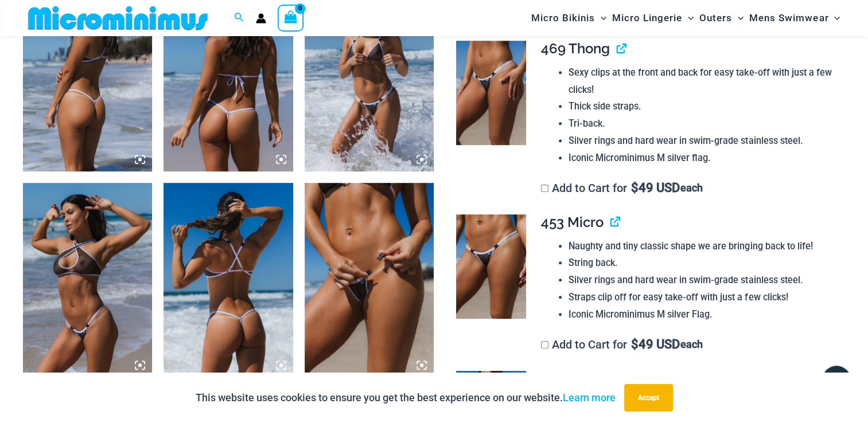  What do you see at coordinates (789, 18) in the screenshot?
I see `span: Mens Swimwear` at bounding box center [789, 18].